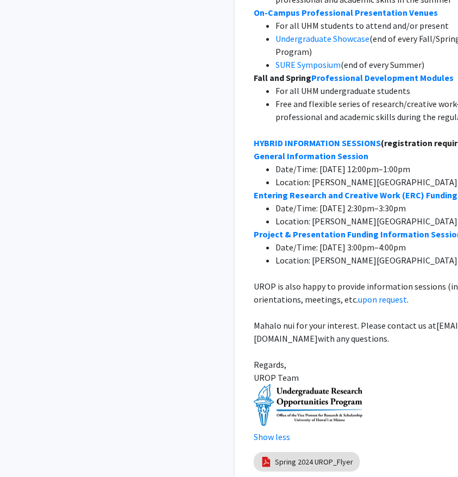 The height and width of the screenshot is (477, 458). What do you see at coordinates (270, 365) in the screenshot?
I see `span: Regards,` at bounding box center [270, 365].